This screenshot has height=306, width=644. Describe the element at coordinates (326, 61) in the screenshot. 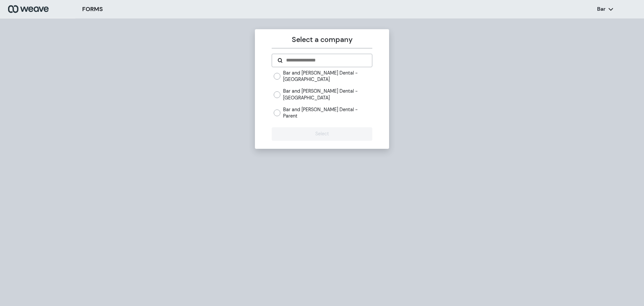

I see `input: Search` at that location.